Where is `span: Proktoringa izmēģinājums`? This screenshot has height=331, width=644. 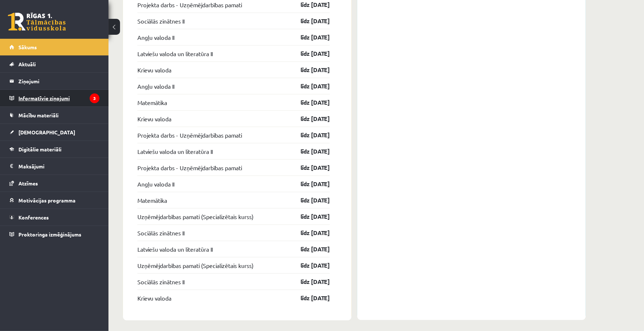 span: Proktoringa izmēģinājums is located at coordinates (50, 234).